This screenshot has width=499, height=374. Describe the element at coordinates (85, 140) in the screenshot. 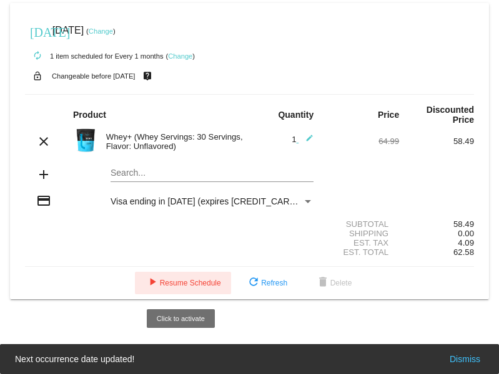

I see `img: Image-1-Carousel-Whey-2lb-Unflavored-no-badge-Transp.png` at that location.